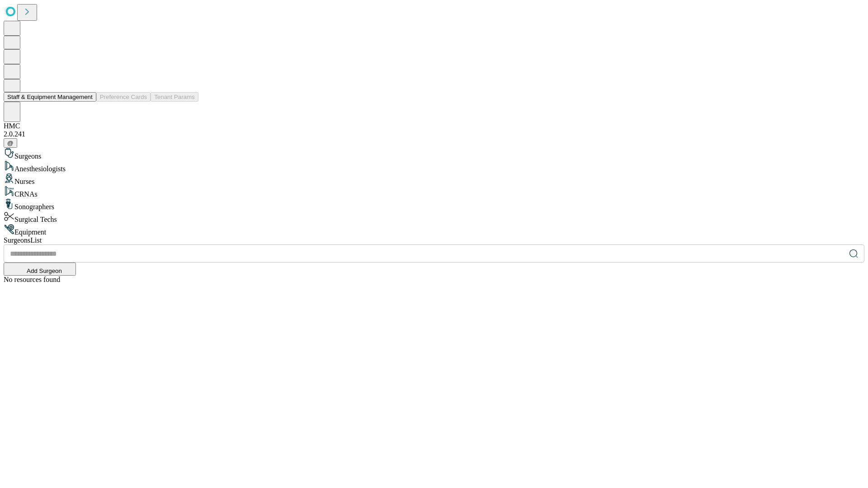  I want to click on button: Add Surgeon, so click(40, 269).